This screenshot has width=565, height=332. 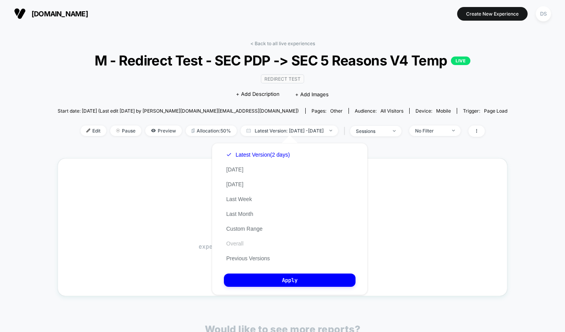 What do you see at coordinates (372, 131) in the screenshot?
I see `div: sessions` at bounding box center [372, 131].